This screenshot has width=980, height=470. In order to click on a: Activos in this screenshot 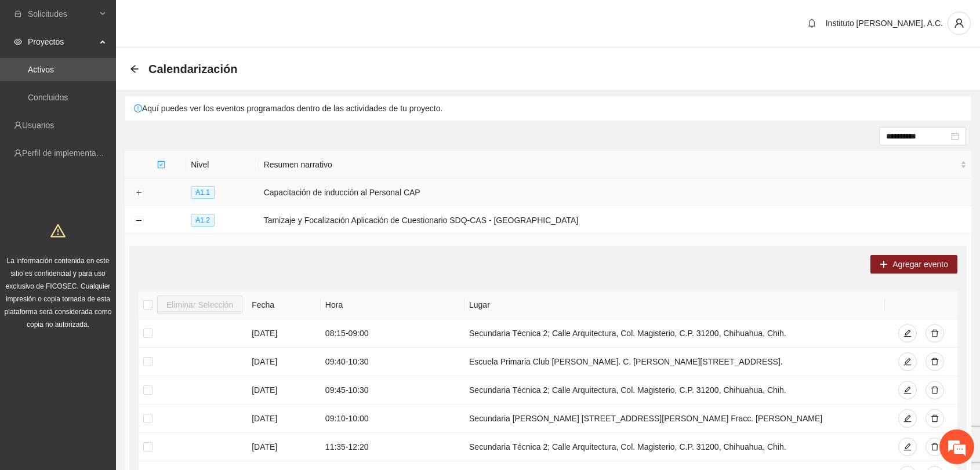, I will do `click(41, 69)`.